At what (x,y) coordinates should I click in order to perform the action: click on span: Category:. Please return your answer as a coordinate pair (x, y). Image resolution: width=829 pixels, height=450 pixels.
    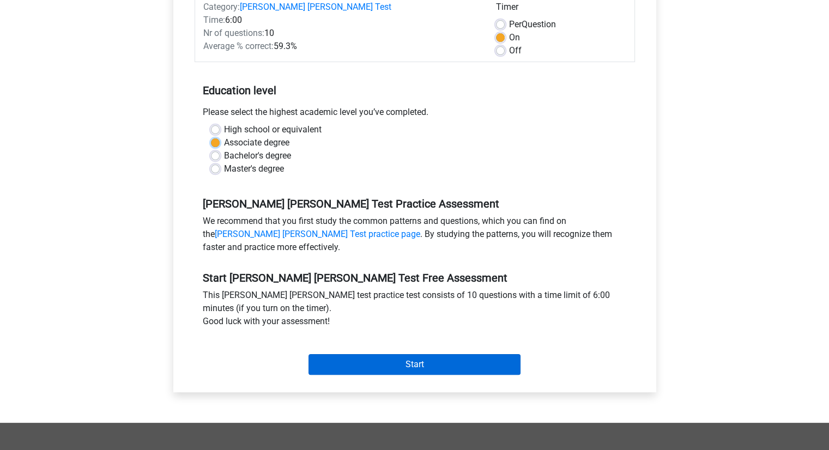
    Looking at the image, I should click on (221, 7).